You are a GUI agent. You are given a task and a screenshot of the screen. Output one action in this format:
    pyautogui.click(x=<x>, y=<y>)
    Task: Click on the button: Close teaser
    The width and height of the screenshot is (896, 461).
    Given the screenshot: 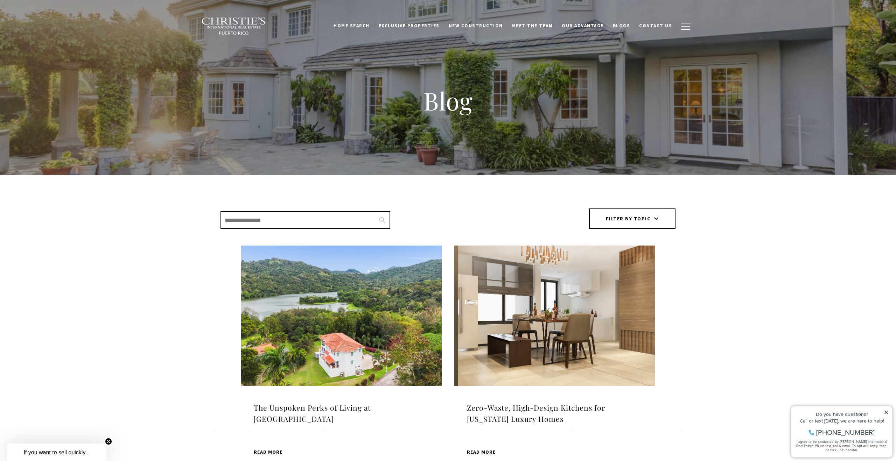 What is the action you would take?
    pyautogui.click(x=109, y=442)
    